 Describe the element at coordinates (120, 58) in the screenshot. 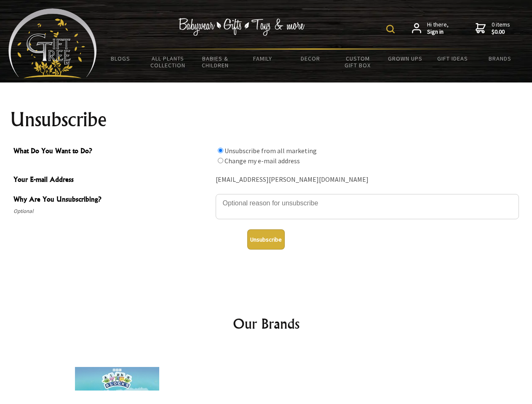

I see `a: BLOGS` at that location.